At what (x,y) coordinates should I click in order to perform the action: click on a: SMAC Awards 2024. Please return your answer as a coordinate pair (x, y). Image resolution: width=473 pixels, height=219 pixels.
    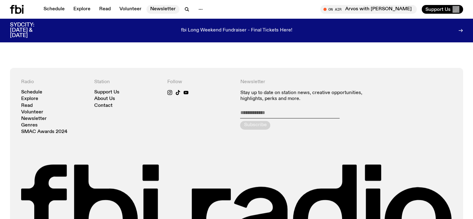
    Looking at the image, I should click on (44, 132).